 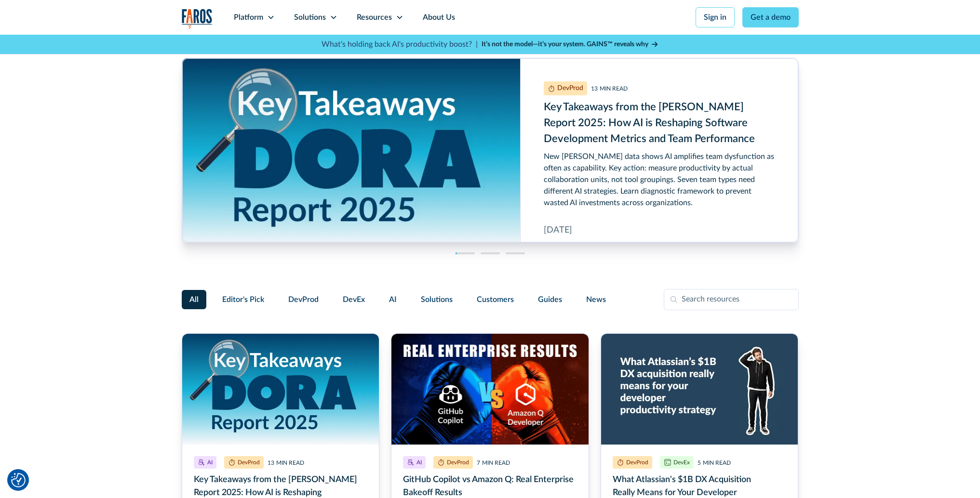 I want to click on img: Logo of the analytics and reporting company Faros., so click(x=197, y=18).